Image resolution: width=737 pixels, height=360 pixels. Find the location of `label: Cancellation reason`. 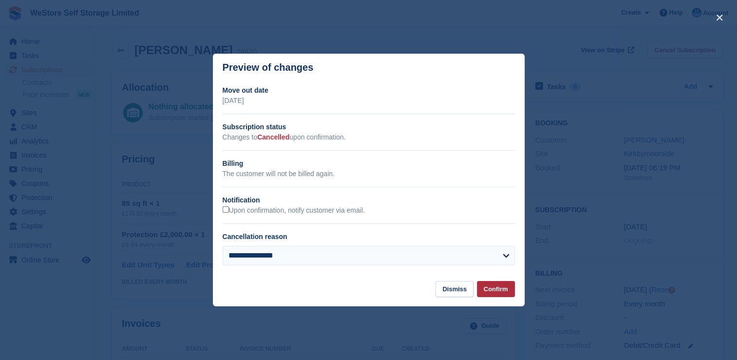

label: Cancellation reason is located at coordinates (255, 236).